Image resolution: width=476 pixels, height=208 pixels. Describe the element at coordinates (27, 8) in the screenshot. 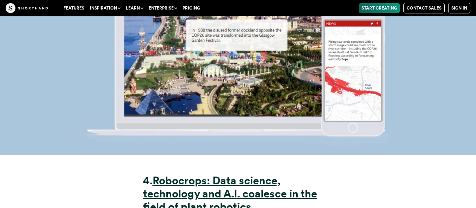

I see `img: The Craft` at that location.